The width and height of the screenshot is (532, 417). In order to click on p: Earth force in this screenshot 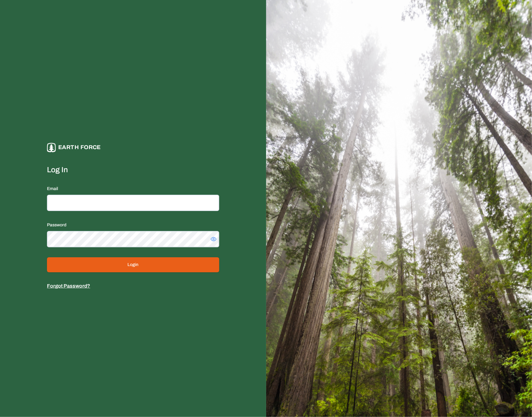, I will do `click(80, 147)`.